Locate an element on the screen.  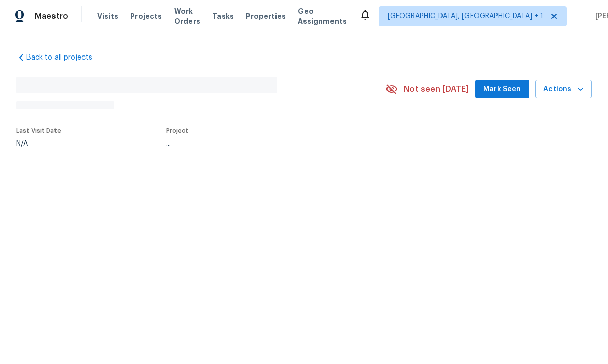
span: Properties is located at coordinates (266, 16).